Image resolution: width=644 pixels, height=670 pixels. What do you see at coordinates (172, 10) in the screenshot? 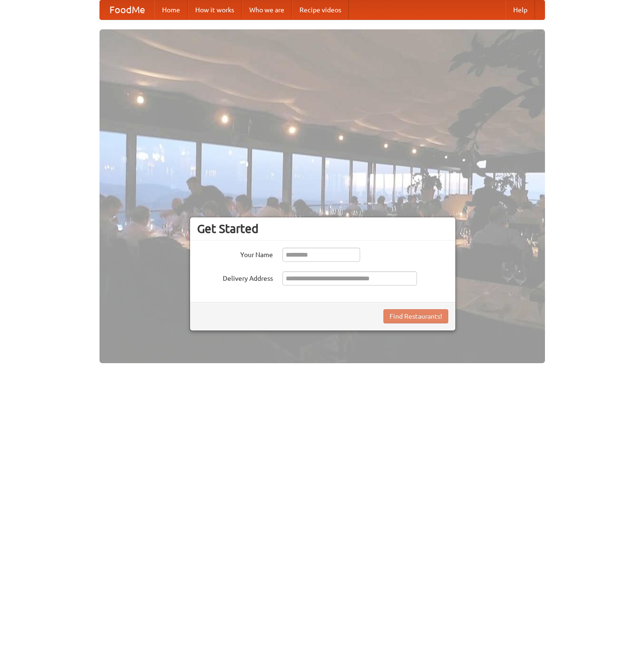
I see `a: Home` at bounding box center [172, 10].